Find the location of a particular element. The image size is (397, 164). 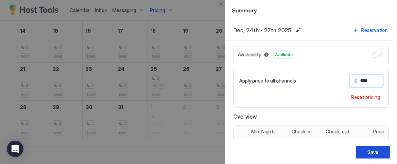

span: Check-in is located at coordinates (302, 132).